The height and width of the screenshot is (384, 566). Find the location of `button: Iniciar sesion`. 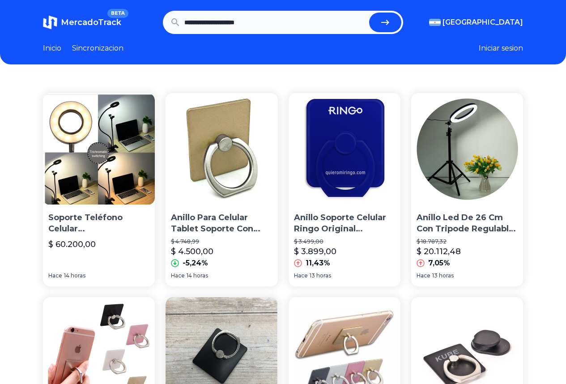

button: Iniciar sesion is located at coordinates (500, 48).